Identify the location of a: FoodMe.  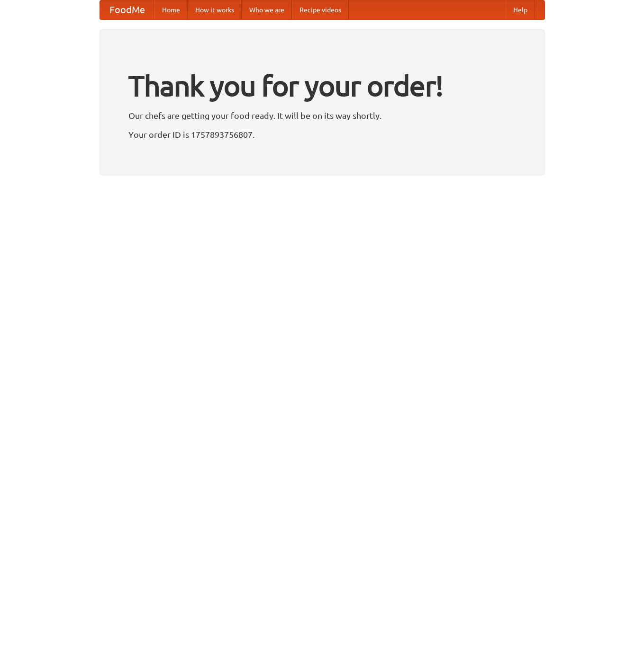
(127, 10).